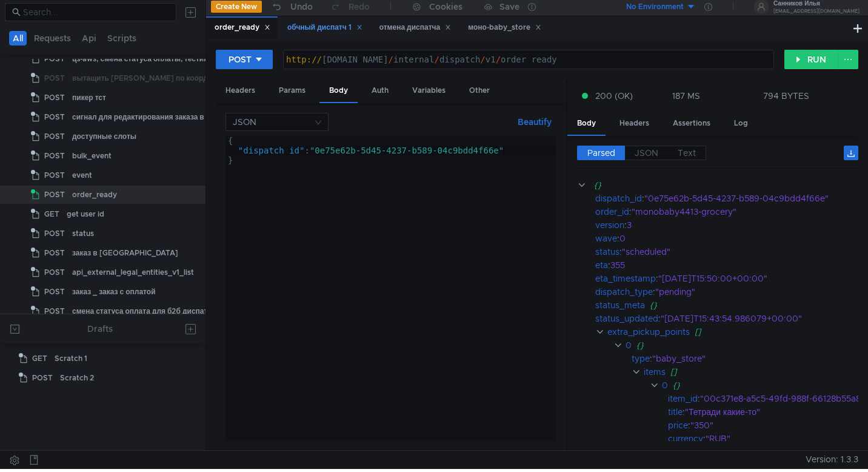 This screenshot has width=868, height=472. What do you see at coordinates (415, 28) in the screenshot?
I see `div: отмена диспатча` at bounding box center [415, 28].